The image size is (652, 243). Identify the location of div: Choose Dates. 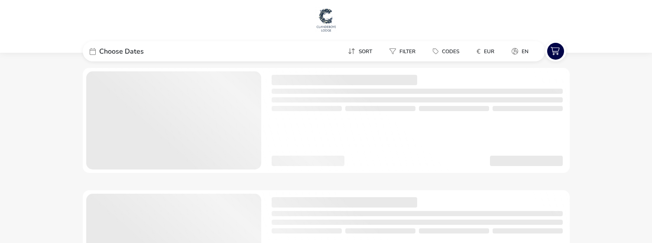
(148, 51).